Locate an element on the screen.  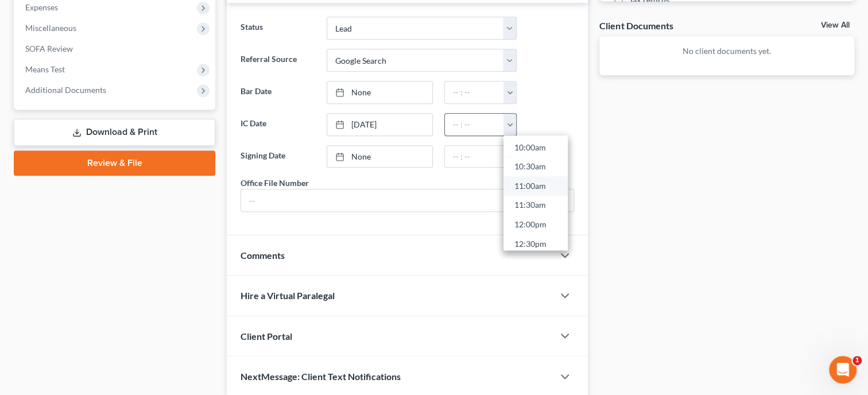
a: 12:30pm is located at coordinates (535, 244).